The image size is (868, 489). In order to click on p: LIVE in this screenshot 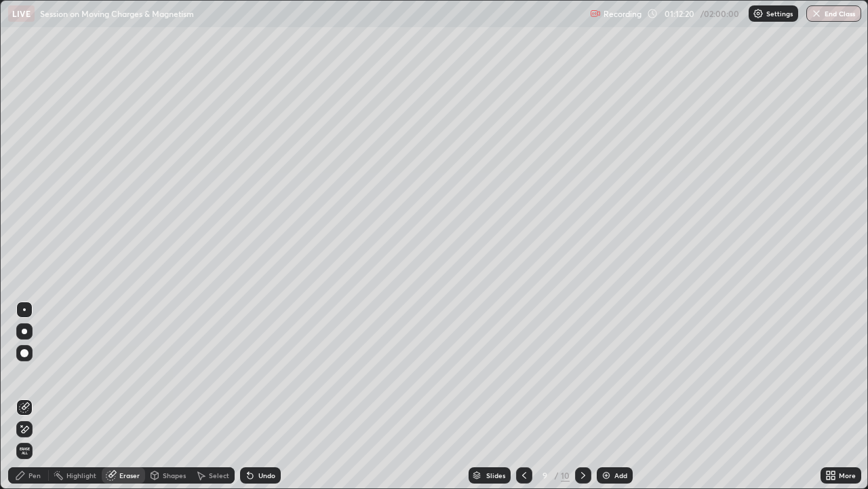, I will do `click(21, 14)`.